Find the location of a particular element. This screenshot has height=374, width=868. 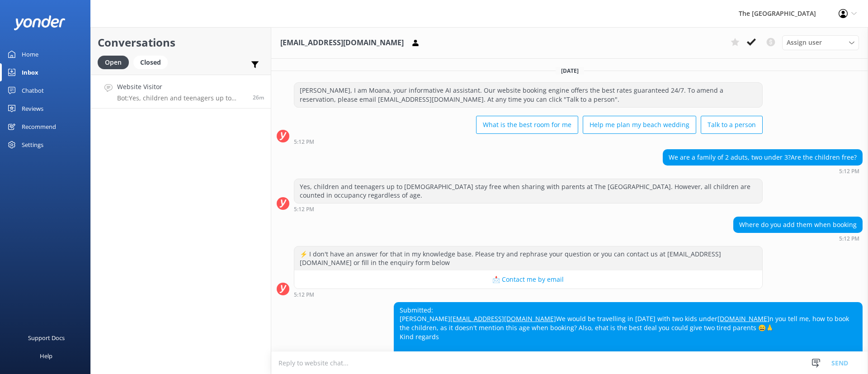

button: 📩 Contact me by email is located at coordinates (528, 279).